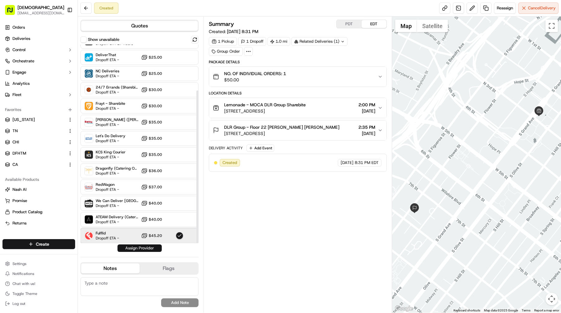  I want to click on img: 1724597045416-56b7ee45-8013-43a0-a6f9-03cb97ddad50, so click(19, 65).